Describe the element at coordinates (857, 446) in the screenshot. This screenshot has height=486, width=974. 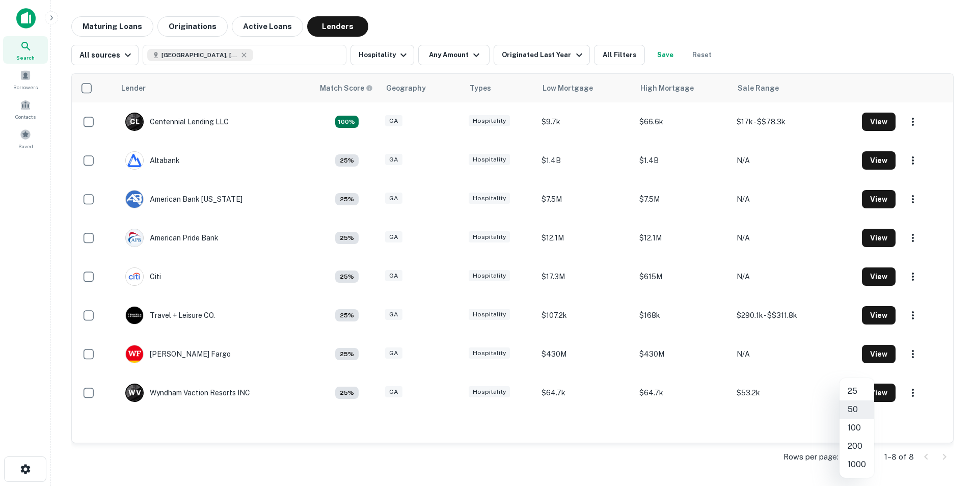
I see `li: 200` at that location.